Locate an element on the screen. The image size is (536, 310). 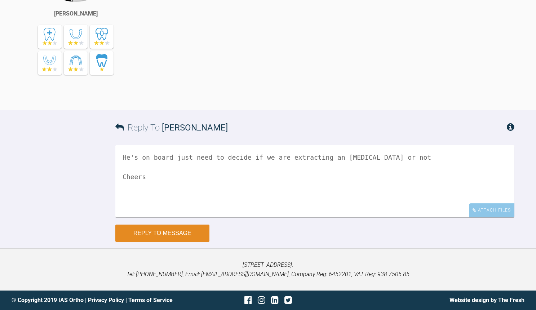
div: © Copyright 2019 IAS Ortho | | is located at coordinates (97, 300).